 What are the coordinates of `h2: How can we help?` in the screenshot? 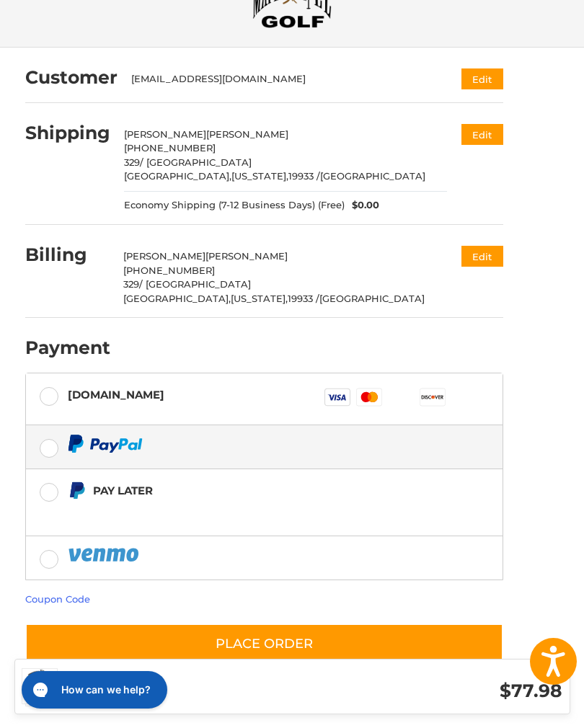 It's located at (92, 24).